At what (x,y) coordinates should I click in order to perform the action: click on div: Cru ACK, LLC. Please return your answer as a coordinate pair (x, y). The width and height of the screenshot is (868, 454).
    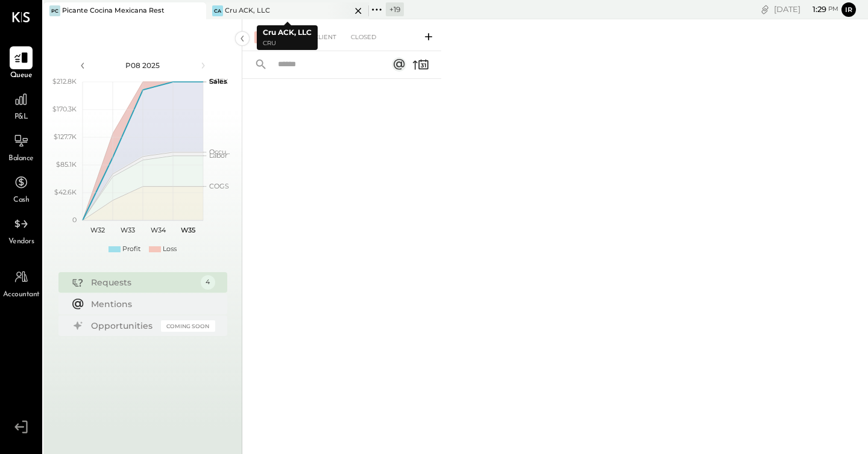
    Looking at the image, I should click on (247, 10).